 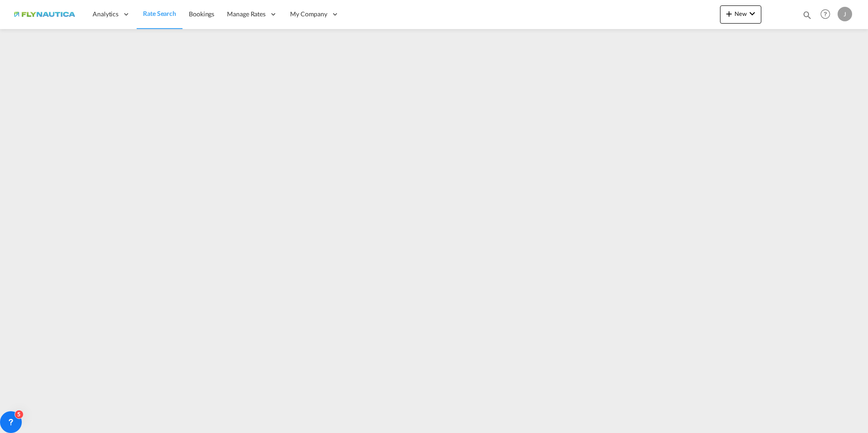 I want to click on span: New, so click(x=741, y=14).